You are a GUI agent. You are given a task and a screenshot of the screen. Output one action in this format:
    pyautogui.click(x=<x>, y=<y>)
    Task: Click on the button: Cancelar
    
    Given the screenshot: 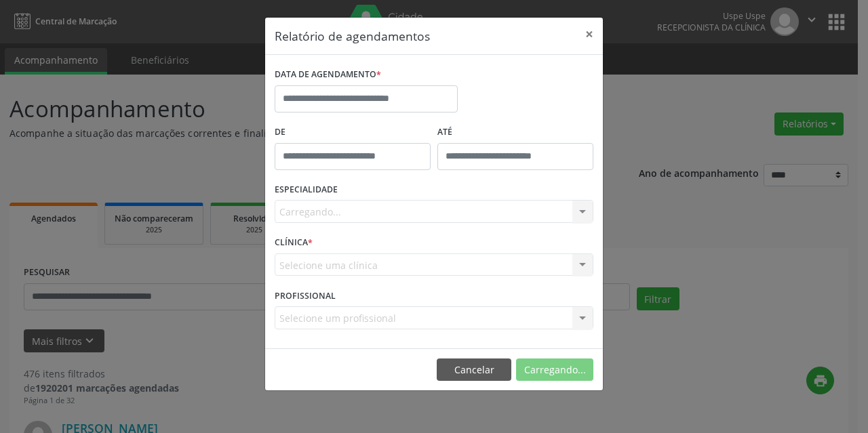 What is the action you would take?
    pyautogui.click(x=474, y=370)
    